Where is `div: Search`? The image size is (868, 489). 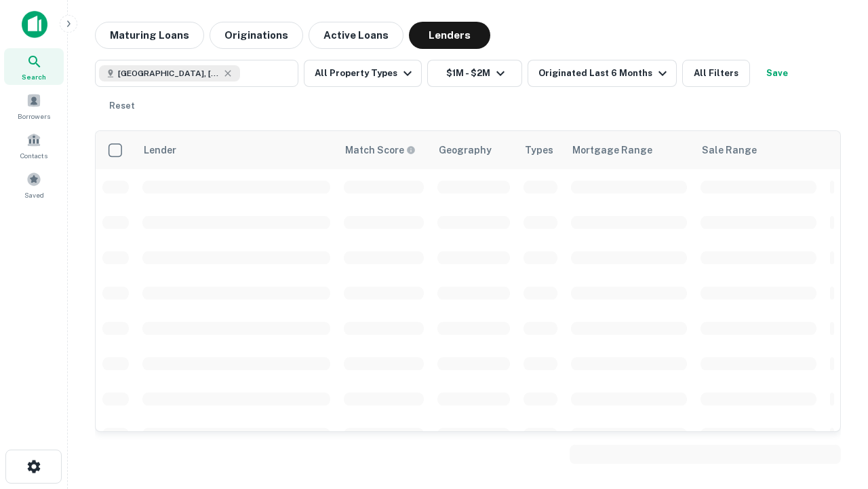 div: Search is located at coordinates (34, 66).